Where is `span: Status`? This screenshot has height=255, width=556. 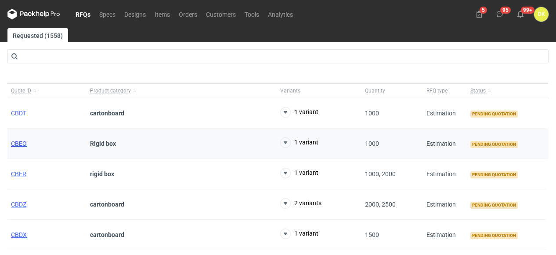 span: Status is located at coordinates (478, 91).